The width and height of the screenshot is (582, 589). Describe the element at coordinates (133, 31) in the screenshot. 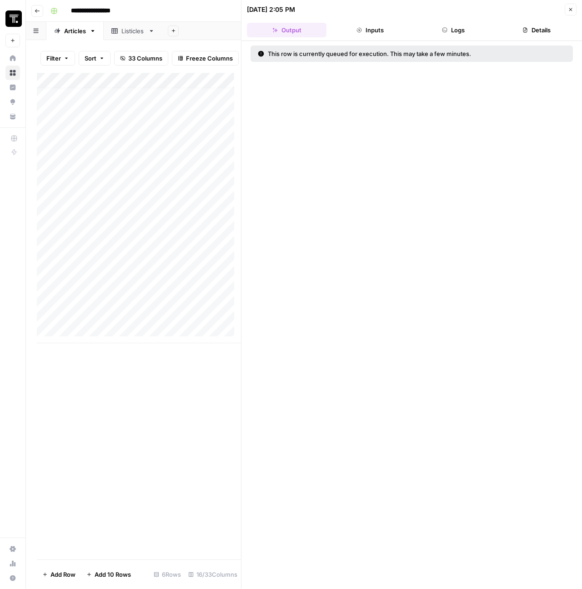

I see `a: Listicles` at that location.